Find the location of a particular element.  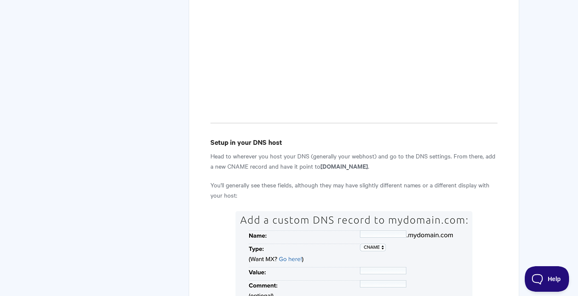

h4: Setup in your DNS host is located at coordinates (353, 142).